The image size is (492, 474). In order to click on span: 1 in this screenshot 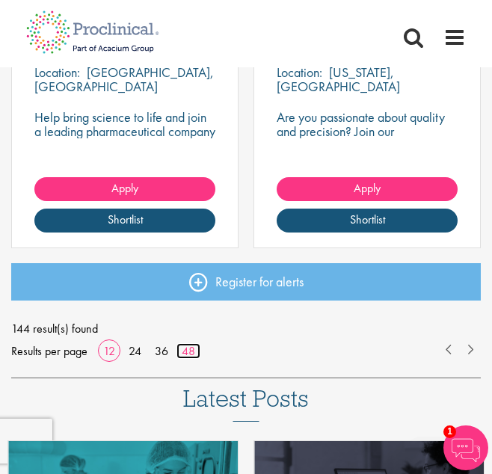, I will do `click(449, 431)`.